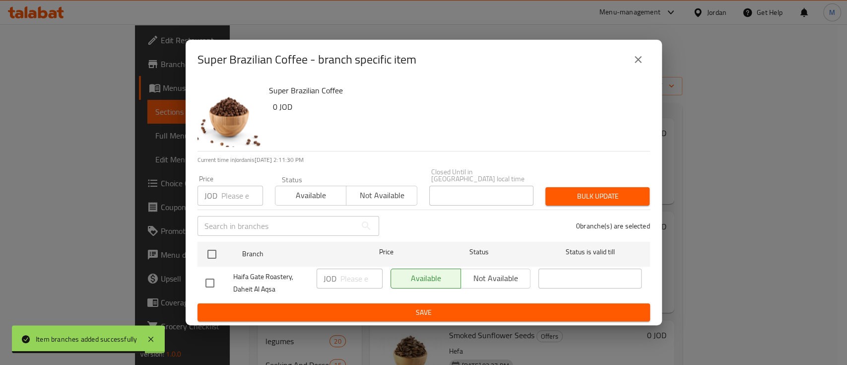 The width and height of the screenshot is (847, 365). I want to click on span: Save, so click(424, 312).